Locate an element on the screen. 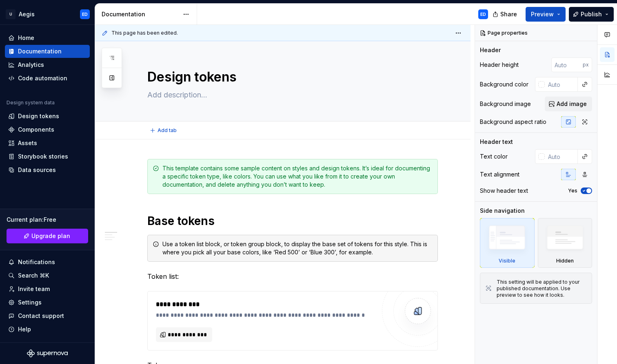  div: Notifications is located at coordinates (36, 262).